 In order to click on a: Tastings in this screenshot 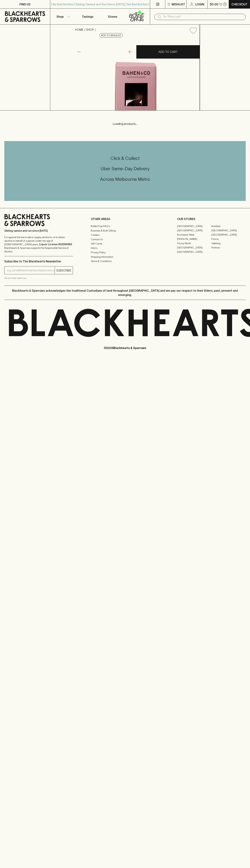, I will do `click(88, 17)`.